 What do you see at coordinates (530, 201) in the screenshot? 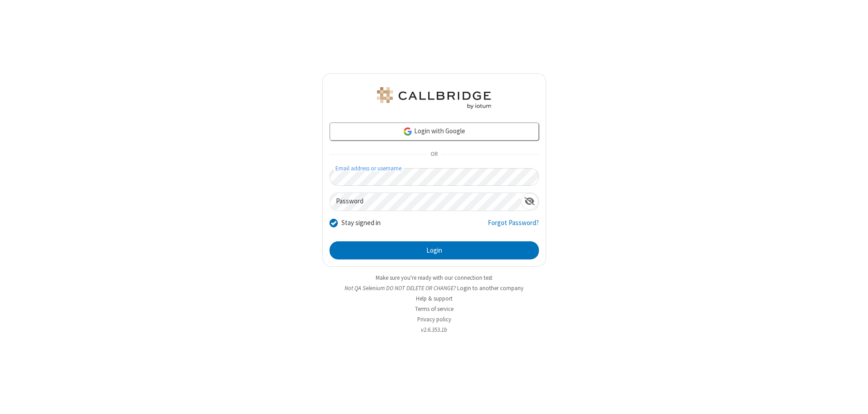
I see `div: Show password` at bounding box center [530, 201].